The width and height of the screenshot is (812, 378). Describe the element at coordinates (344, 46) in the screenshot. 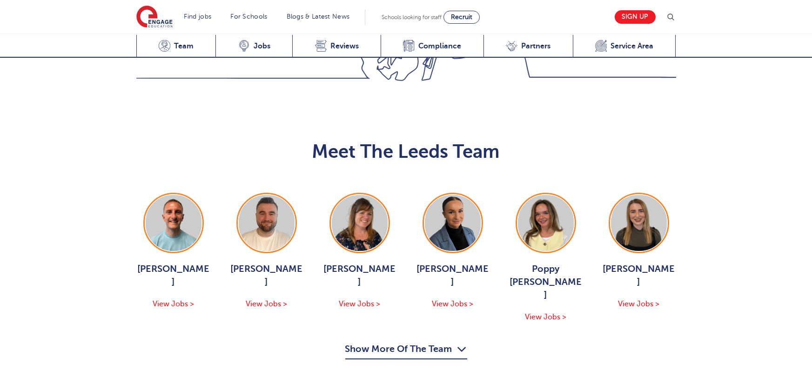

I see `span: Reviews` at that location.